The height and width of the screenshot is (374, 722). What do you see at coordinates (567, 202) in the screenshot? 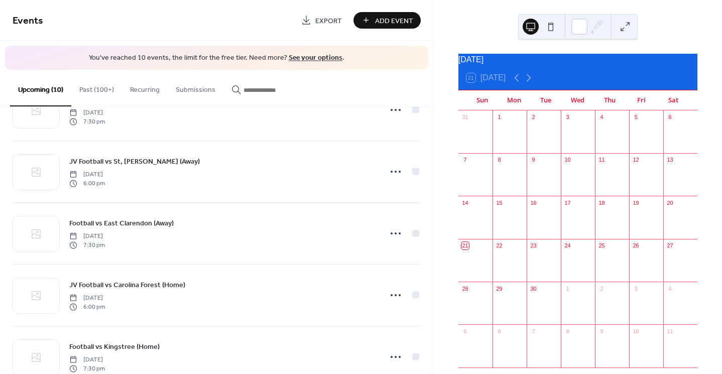
I see `div: 17` at bounding box center [567, 202].